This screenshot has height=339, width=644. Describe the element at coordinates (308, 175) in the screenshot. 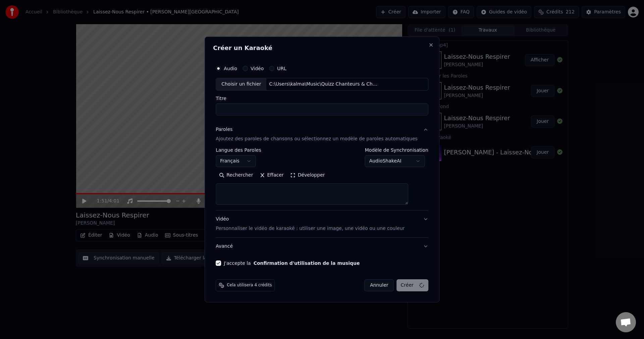

I see `button: Développer` at that location.